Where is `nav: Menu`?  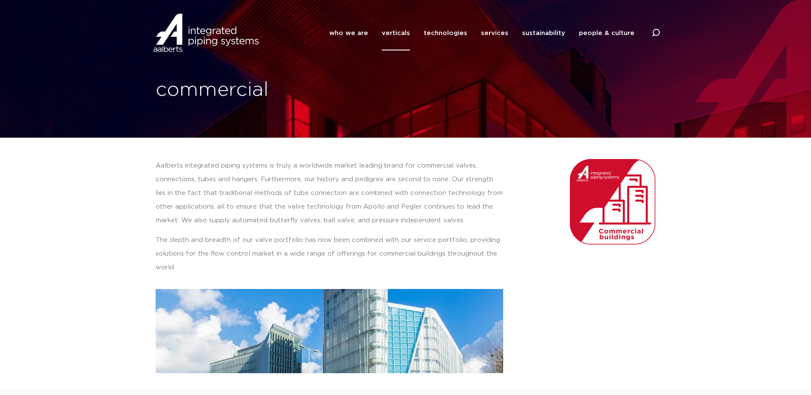 nav: Menu is located at coordinates (482, 33).